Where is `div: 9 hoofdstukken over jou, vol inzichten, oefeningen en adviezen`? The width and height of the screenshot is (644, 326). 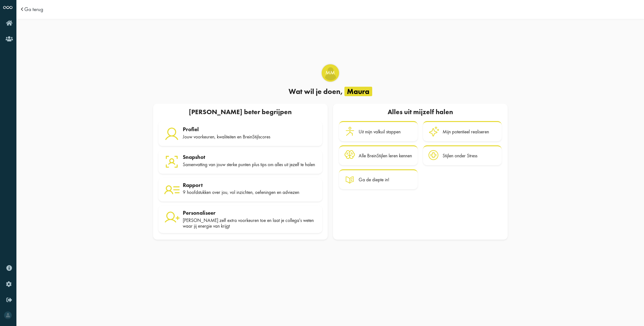 div: 9 hoofdstukken over jou, vol inzichten, oefeningen en adviezen is located at coordinates (250, 193).